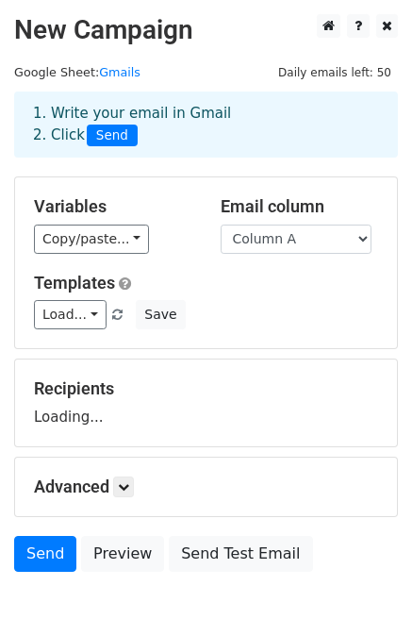  I want to click on a: Send, so click(45, 554).